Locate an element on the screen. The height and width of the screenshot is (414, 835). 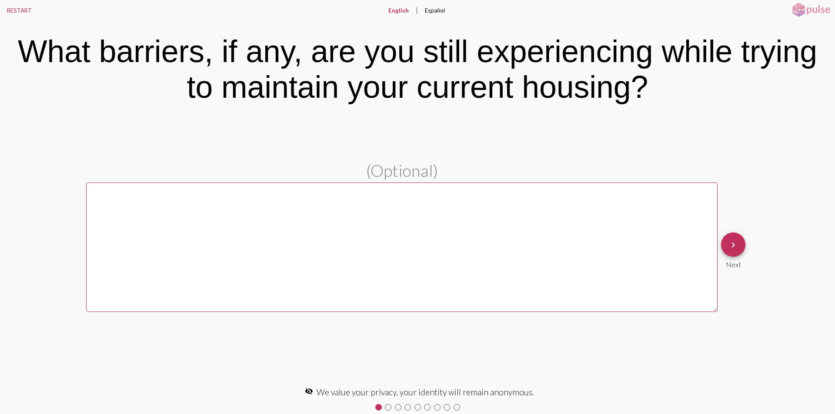
mat-icon: visibility_off is located at coordinates (309, 391).